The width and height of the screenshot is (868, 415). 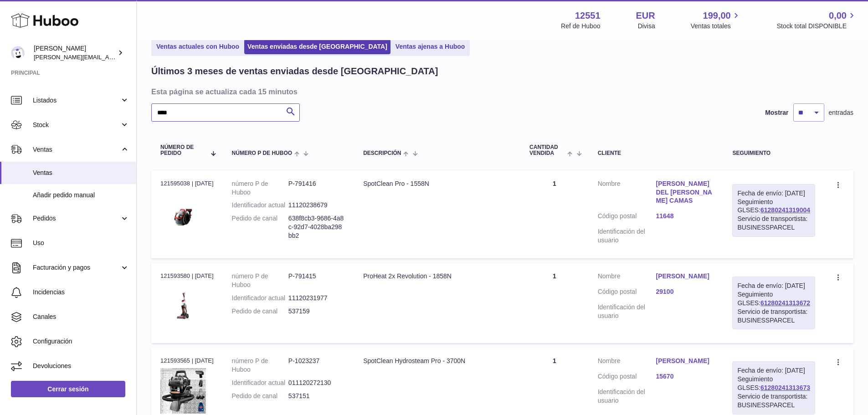 I want to click on a: 15670, so click(x=686, y=376).